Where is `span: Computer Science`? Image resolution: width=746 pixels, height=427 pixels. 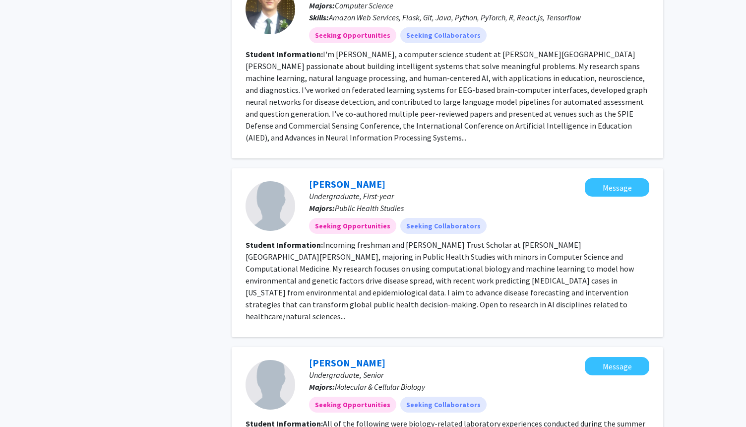 span: Computer Science is located at coordinates (364, 5).